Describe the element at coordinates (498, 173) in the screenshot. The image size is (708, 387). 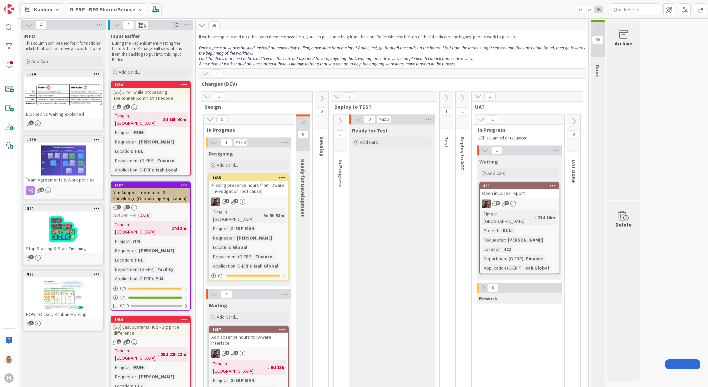
I see `span: Add Card...` at that location.